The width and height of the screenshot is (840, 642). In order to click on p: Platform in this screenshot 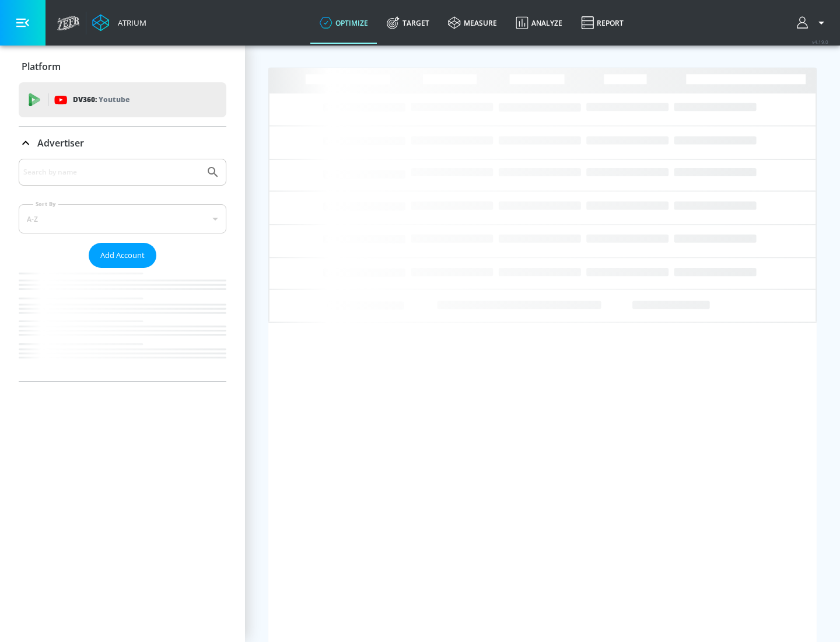, I will do `click(41, 67)`.